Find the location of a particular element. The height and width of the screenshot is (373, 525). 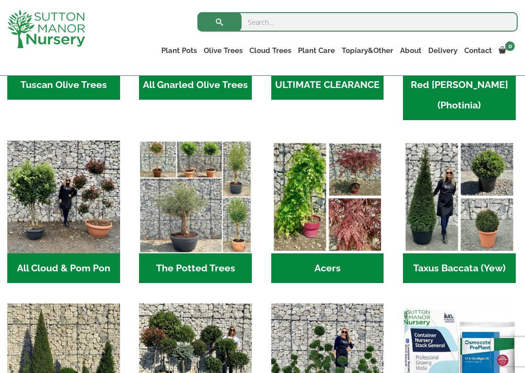

a: Visit product category All Cloud & Pom Pon is located at coordinates (64, 211).